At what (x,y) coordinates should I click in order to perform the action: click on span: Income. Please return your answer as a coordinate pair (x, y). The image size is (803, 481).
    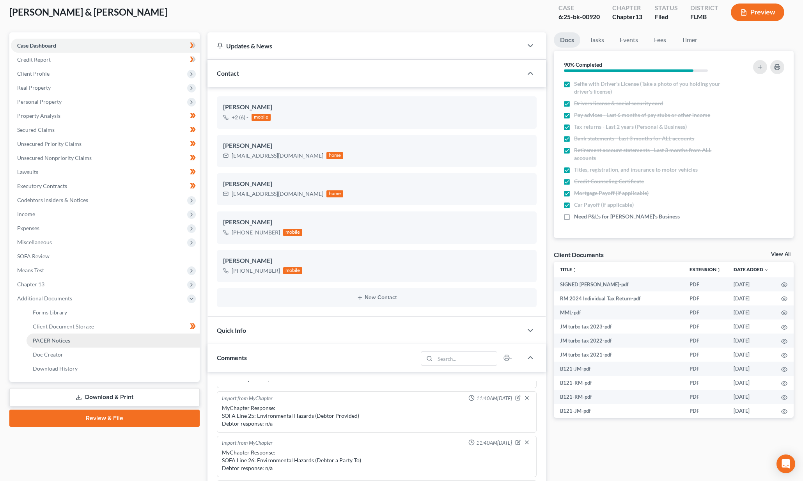
    Looking at the image, I should click on (26, 214).